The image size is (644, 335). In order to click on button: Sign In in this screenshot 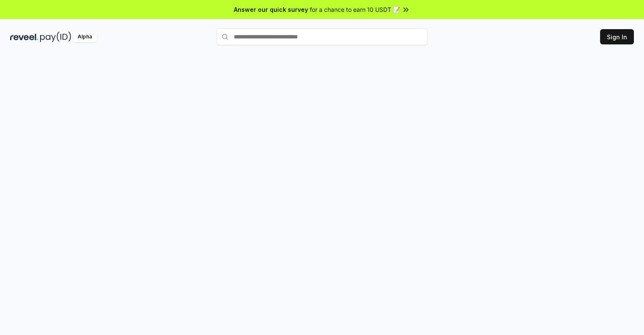, I will do `click(617, 36)`.